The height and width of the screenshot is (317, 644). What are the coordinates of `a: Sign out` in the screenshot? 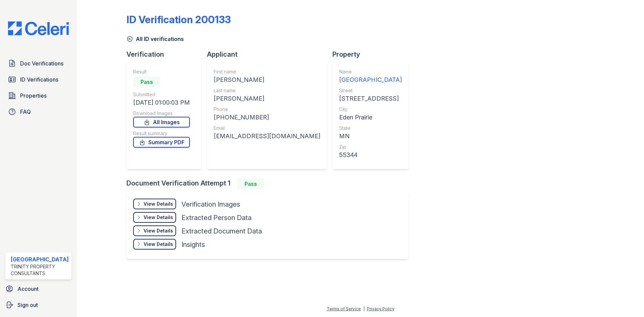 It's located at (38, 305).